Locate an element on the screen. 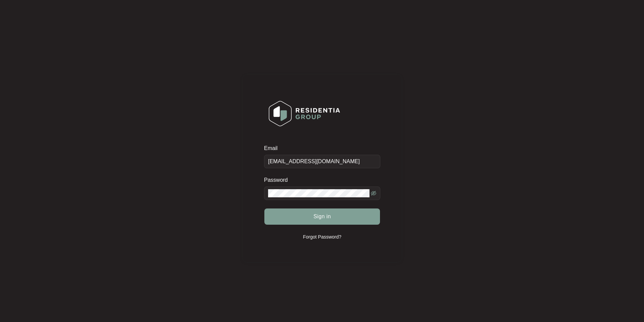 This screenshot has height=322, width=644. span: Sign in is located at coordinates (322, 217).